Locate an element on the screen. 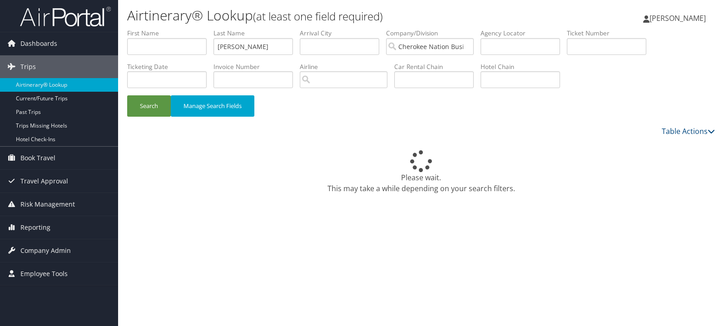 This screenshot has height=326, width=724. label: Arrival City is located at coordinates (343, 33).